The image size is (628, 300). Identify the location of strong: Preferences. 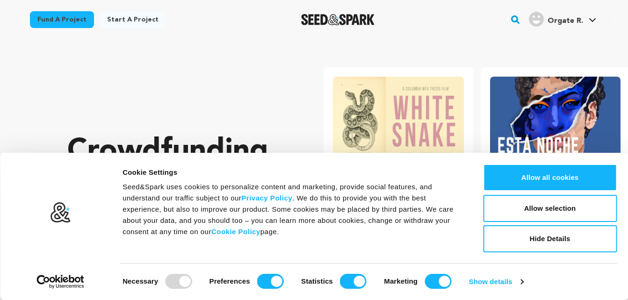
(230, 281).